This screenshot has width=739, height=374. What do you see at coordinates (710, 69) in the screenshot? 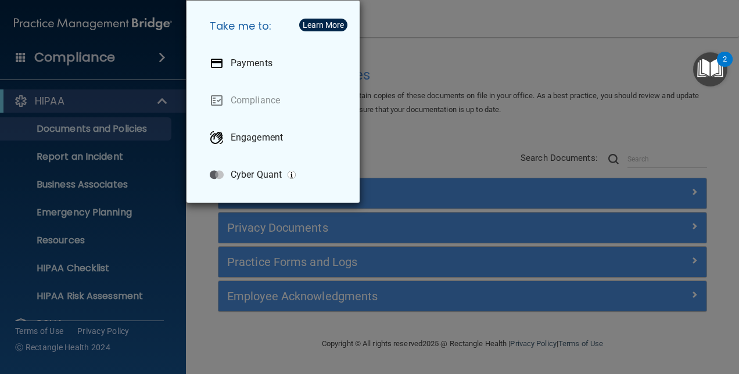
I see `button: Open Resource Center, 2 new notifications` at bounding box center [710, 69].